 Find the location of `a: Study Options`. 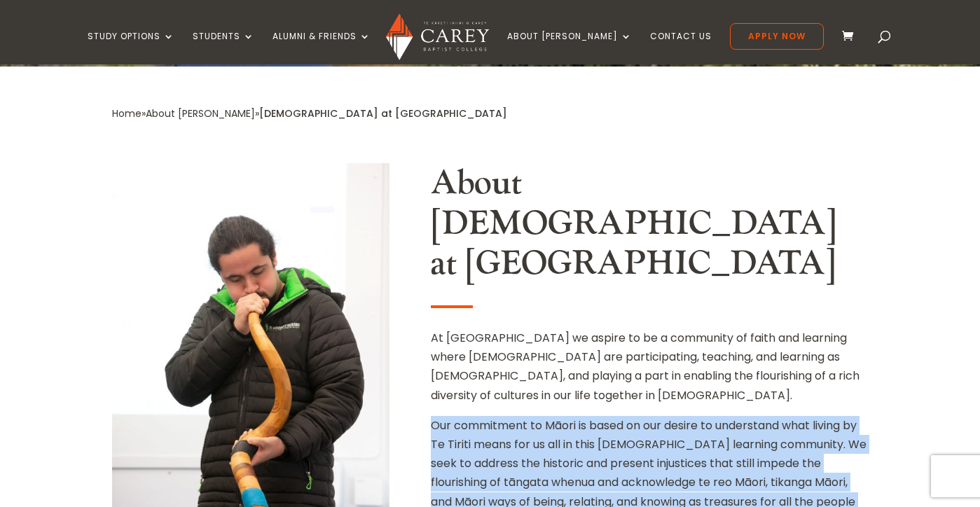

a: Study Options is located at coordinates (131, 48).